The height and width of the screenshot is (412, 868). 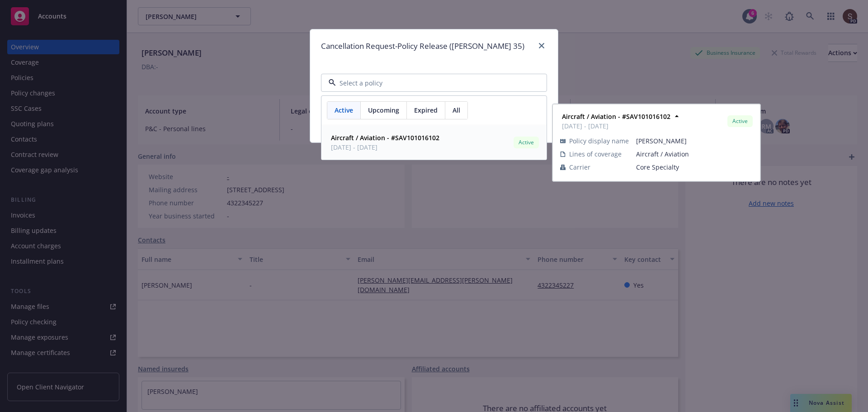 I want to click on span: Policy display name, so click(x=599, y=140).